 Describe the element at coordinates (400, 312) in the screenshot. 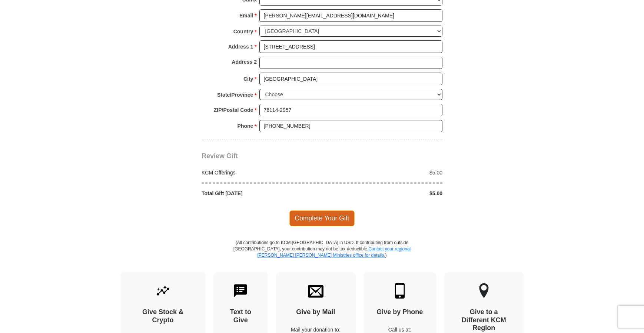

I see `h4: Give by Phone` at that location.